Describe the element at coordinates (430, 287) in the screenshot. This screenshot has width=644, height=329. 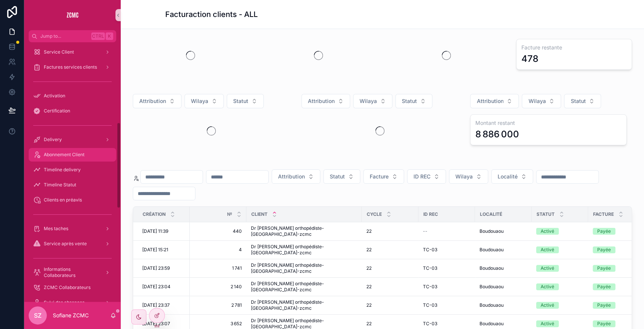
I see `span: TC-03` at that location.